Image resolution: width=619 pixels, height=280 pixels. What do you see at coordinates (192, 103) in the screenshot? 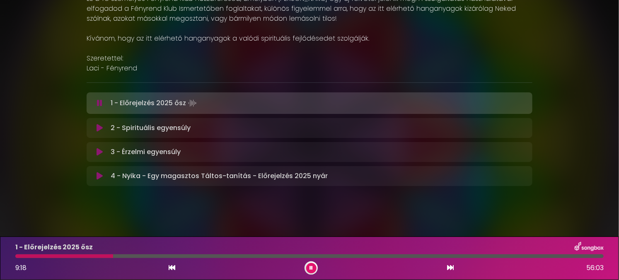
I see `img: waveform4.gif` at bounding box center [192, 103].